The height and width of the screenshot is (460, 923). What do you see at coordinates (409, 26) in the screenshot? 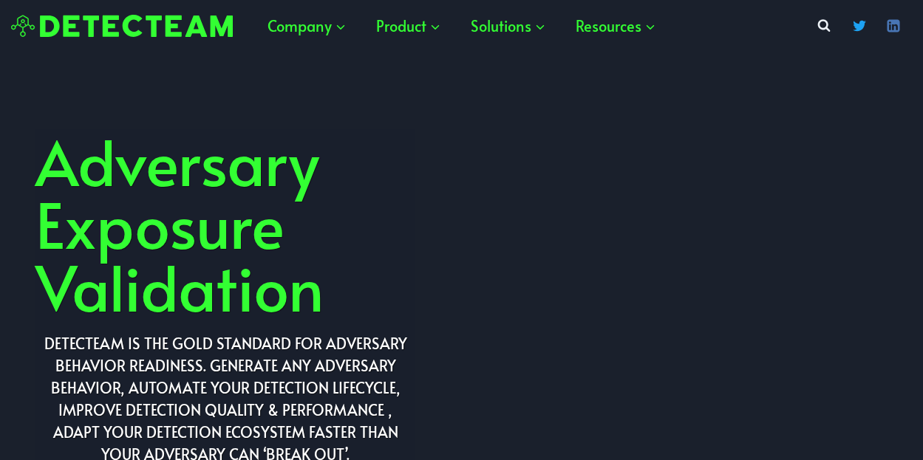
I see `a: Product` at bounding box center [409, 26].